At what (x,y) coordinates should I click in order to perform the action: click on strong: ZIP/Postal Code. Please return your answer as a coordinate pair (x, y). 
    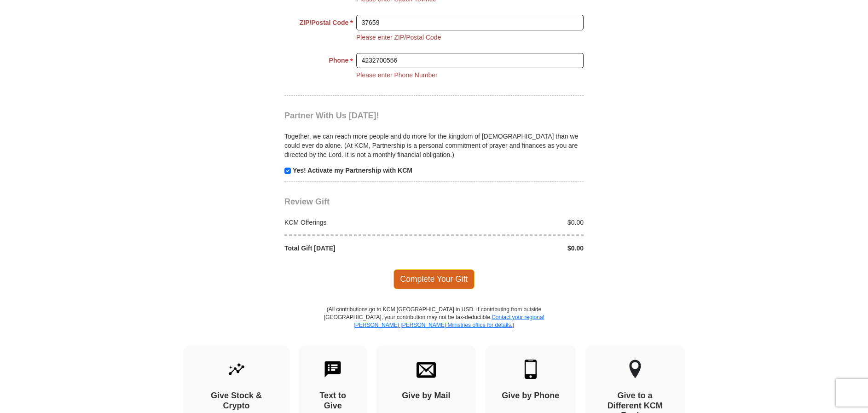
    Looking at the image, I should click on (324, 23).